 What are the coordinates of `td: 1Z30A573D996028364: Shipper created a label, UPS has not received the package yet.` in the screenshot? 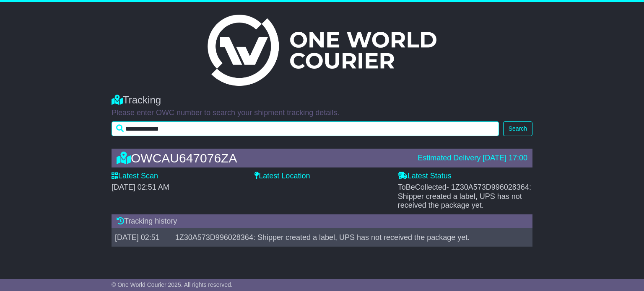 It's located at (349, 237).